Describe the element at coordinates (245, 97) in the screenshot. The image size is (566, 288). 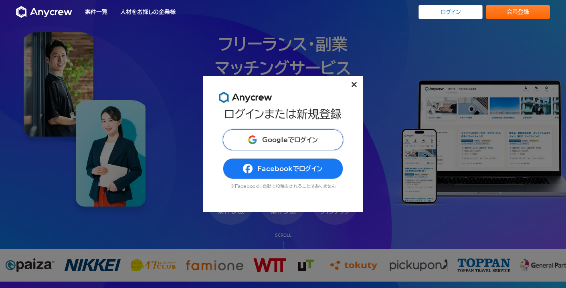
I see `img: 8DqYSo04kwAAAAASUVORK5CYII=` at that location.